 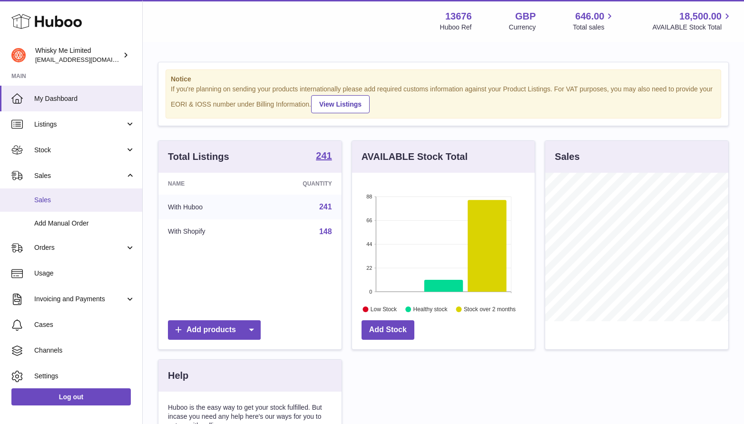 I want to click on a: Log out, so click(x=71, y=397).